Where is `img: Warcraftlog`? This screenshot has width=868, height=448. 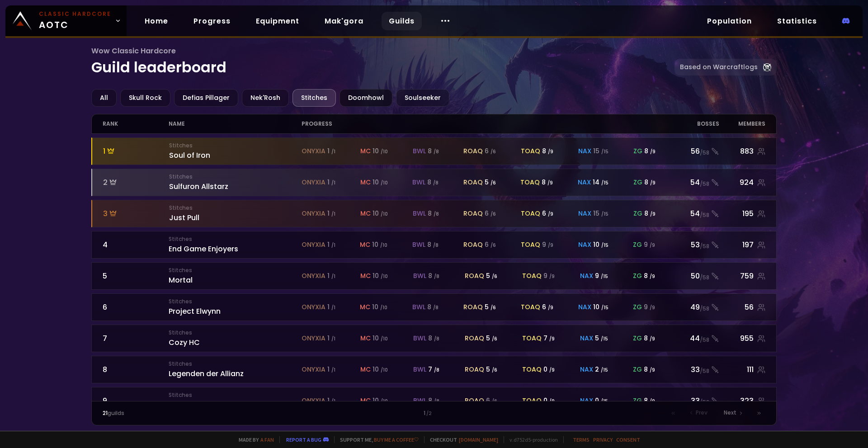 img: Warcraftlog is located at coordinates (767, 67).